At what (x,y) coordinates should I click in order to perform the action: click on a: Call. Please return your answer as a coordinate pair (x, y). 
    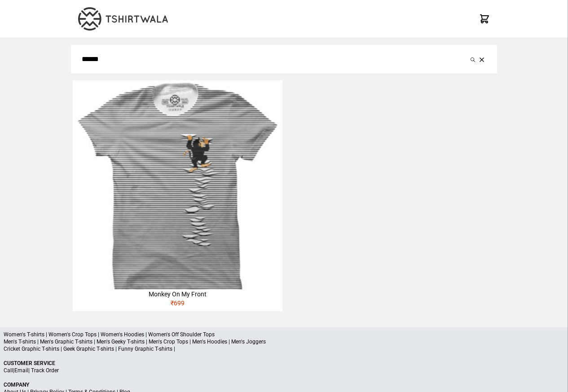
    Looking at the image, I should click on (8, 370).